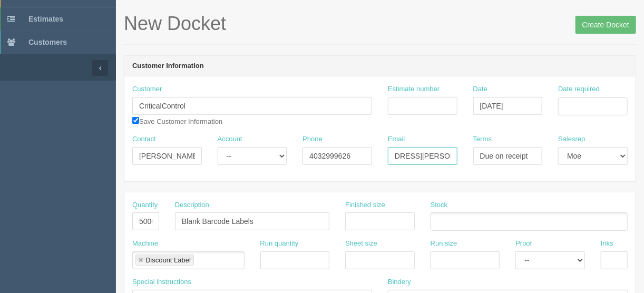 This screenshot has width=644, height=293. What do you see at coordinates (47, 42) in the screenshot?
I see `span: Customers` at bounding box center [47, 42].